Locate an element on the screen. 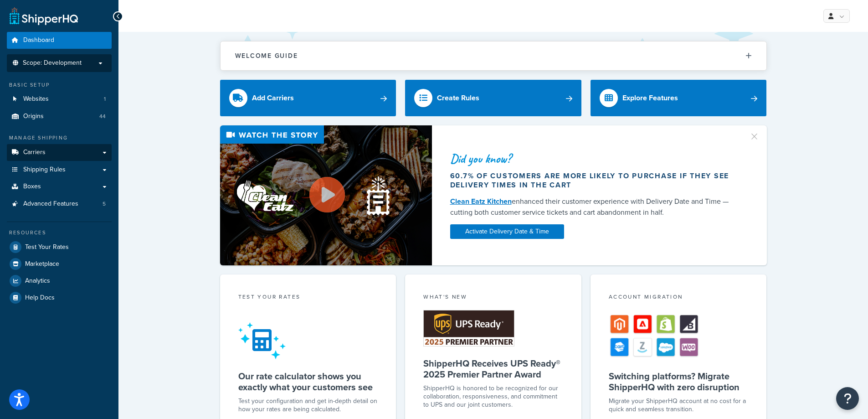 The height and width of the screenshot is (419, 868). div: Migrate your ShipperHQ account at no cost for a quick and seamless transition. is located at coordinates (679, 405).